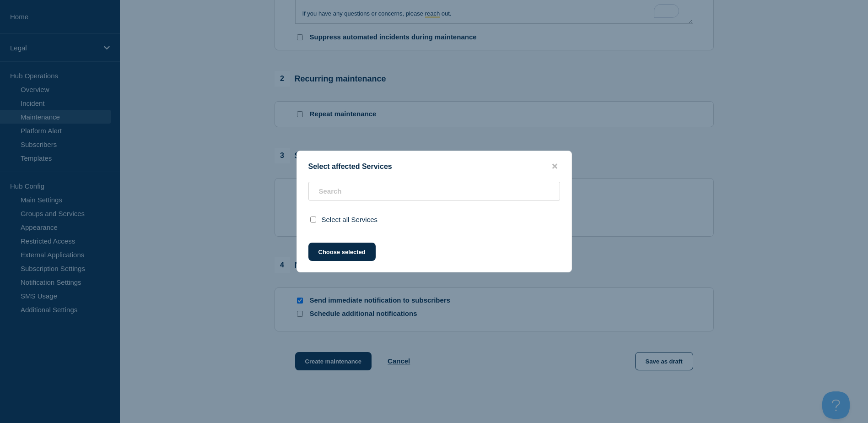  I want to click on div: Select affected Services, so click(434, 167).